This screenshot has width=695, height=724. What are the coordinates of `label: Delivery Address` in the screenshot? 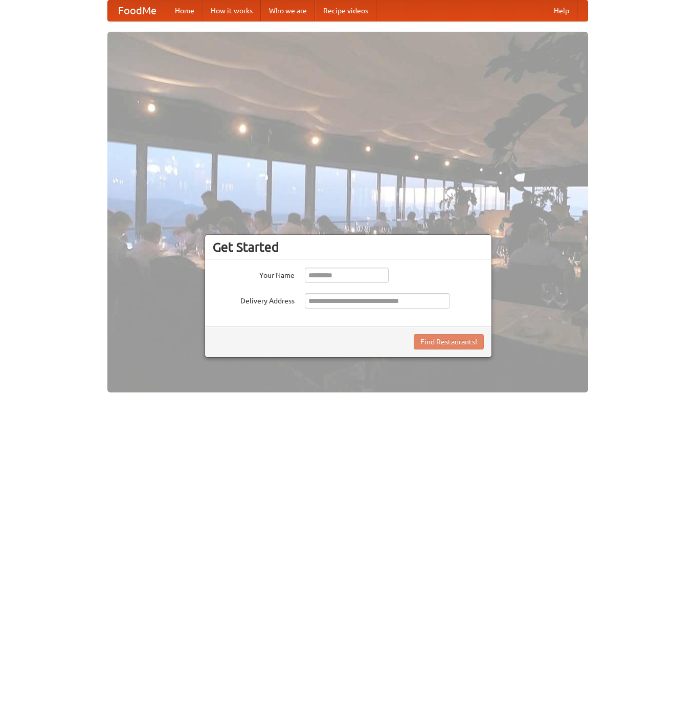 It's located at (254, 299).